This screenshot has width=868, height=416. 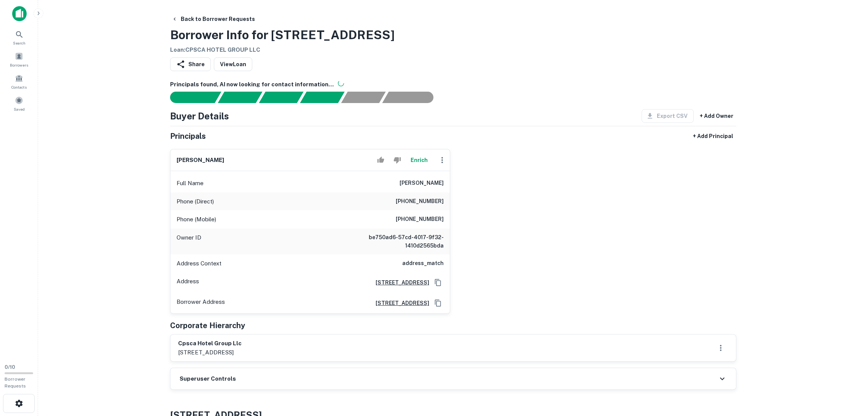 What do you see at coordinates (19, 60) in the screenshot?
I see `div: Borrowers` at bounding box center [19, 60].